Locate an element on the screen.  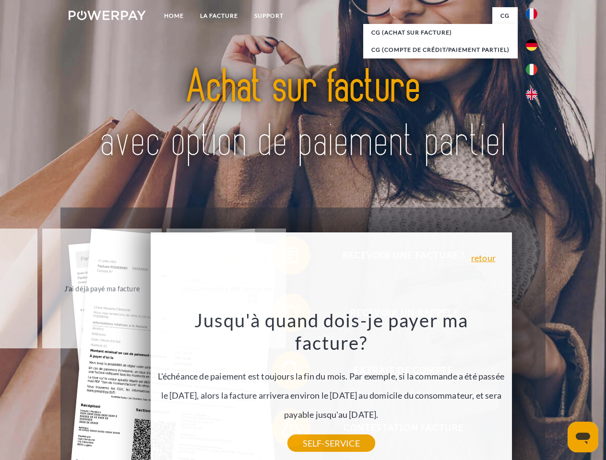
a: CG (achat sur facture) is located at coordinates (440, 33).